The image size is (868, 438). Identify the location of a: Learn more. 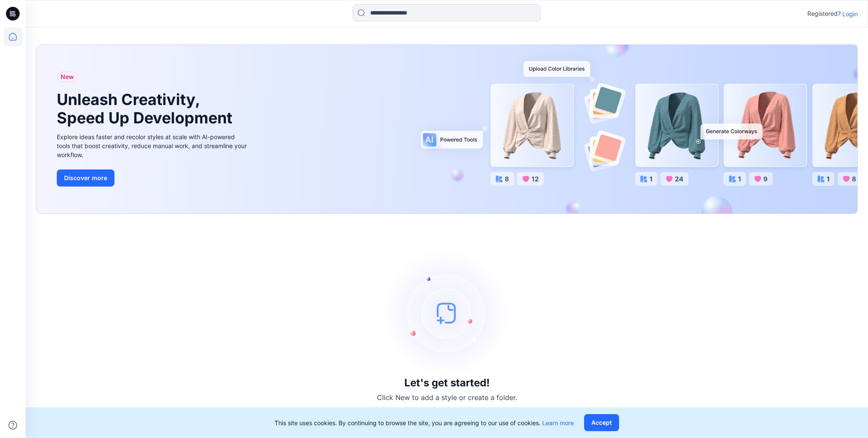
(558, 422).